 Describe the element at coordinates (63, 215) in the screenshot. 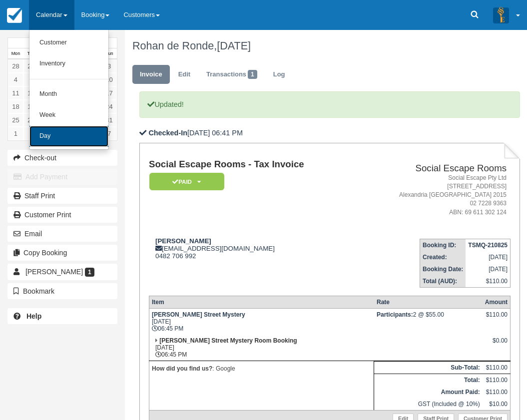

I see `a: Customer Print` at that location.